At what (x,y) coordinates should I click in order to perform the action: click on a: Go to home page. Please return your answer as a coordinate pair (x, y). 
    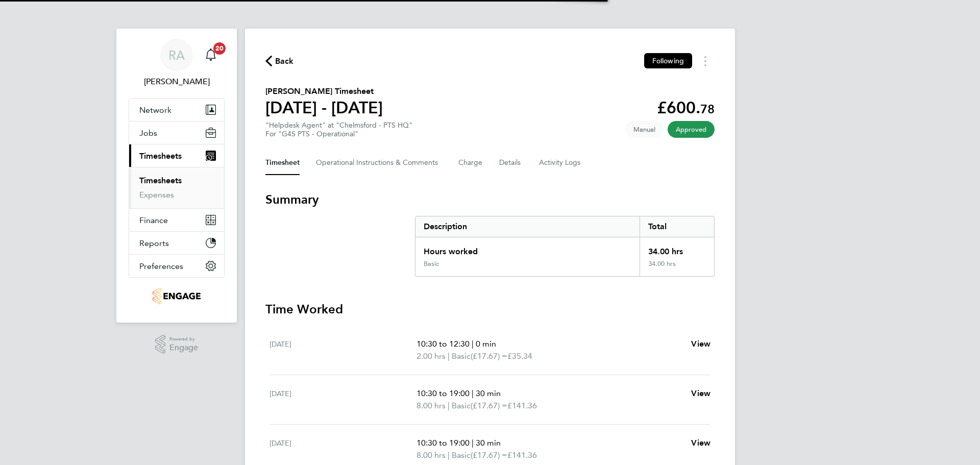
    Looking at the image, I should click on (177, 296).